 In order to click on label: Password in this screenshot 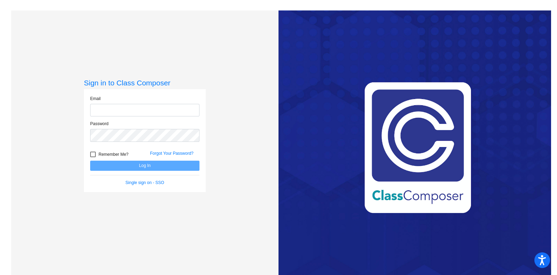, I will do `click(99, 124)`.